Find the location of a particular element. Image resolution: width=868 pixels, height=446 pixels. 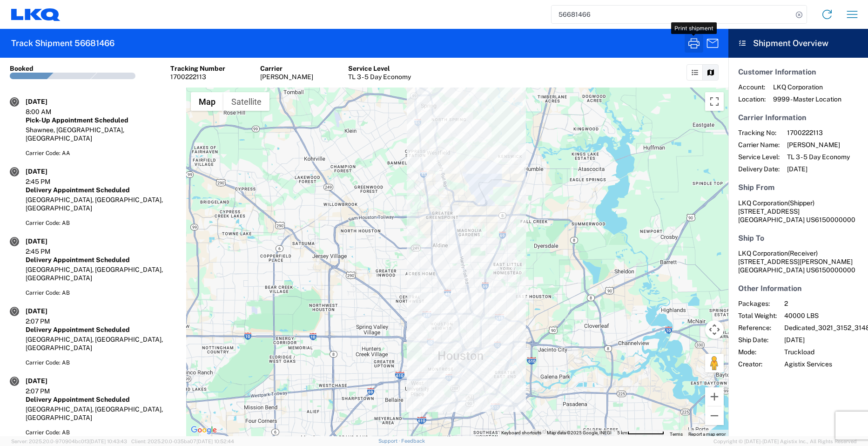

a: Feedback is located at coordinates (413, 441).